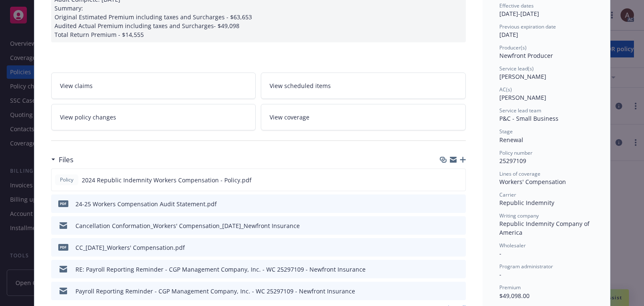 The width and height of the screenshot is (644, 306). What do you see at coordinates (520, 110) in the screenshot?
I see `span: Service lead team` at bounding box center [520, 110].